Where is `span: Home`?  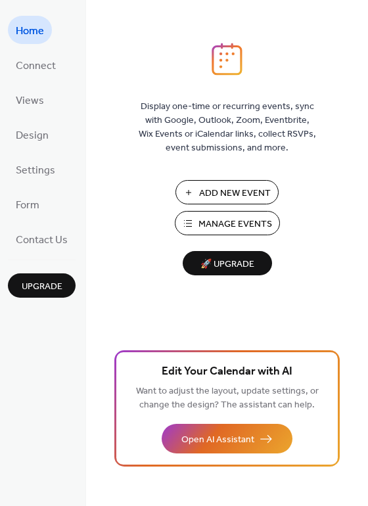
span: Home is located at coordinates (30, 31).